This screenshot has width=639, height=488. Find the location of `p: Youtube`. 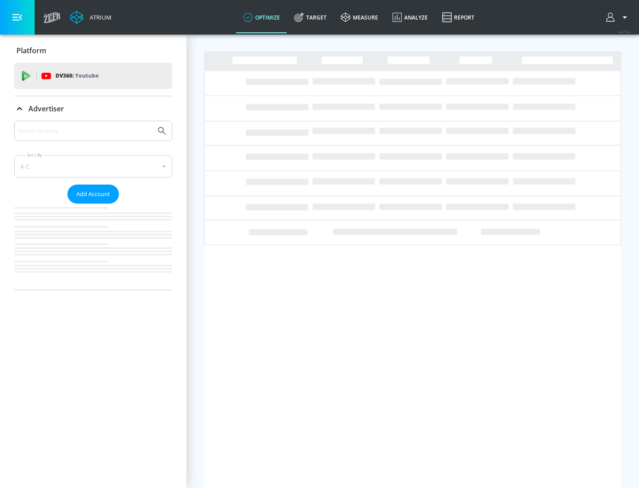

p: Youtube is located at coordinates (86, 75).